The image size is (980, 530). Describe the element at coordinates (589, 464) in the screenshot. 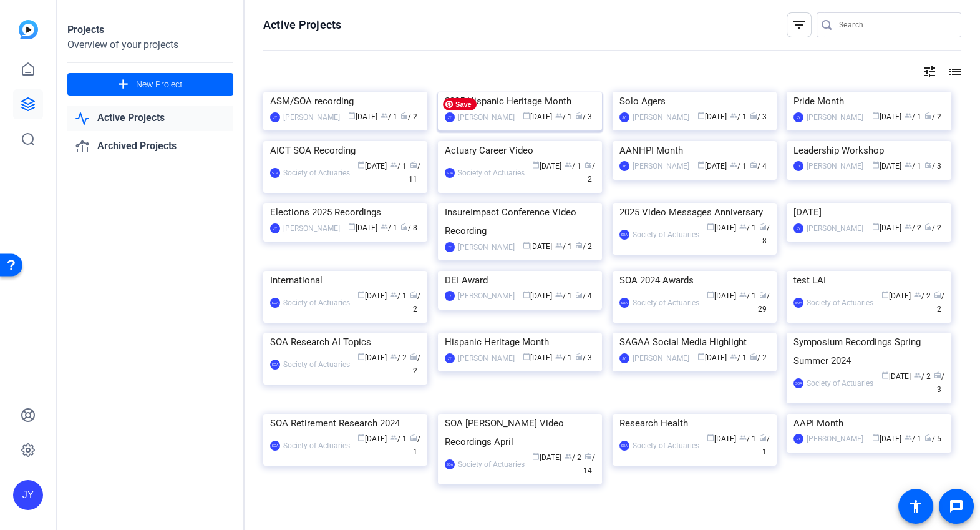

I see `span: / 14` at that location.